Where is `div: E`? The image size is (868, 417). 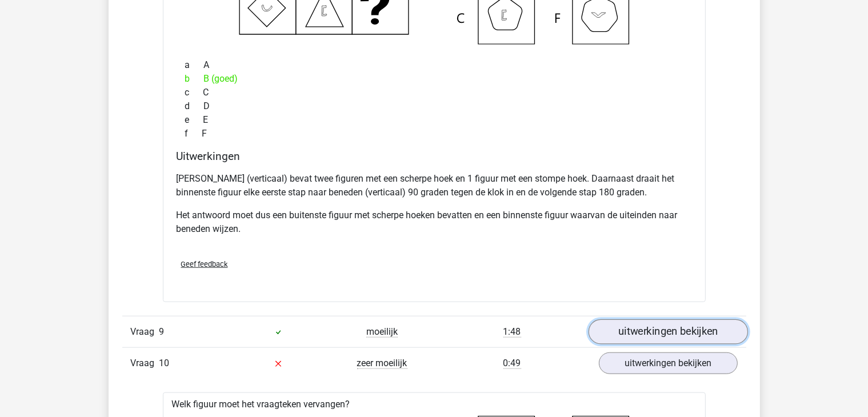 div: E is located at coordinates (434, 120).